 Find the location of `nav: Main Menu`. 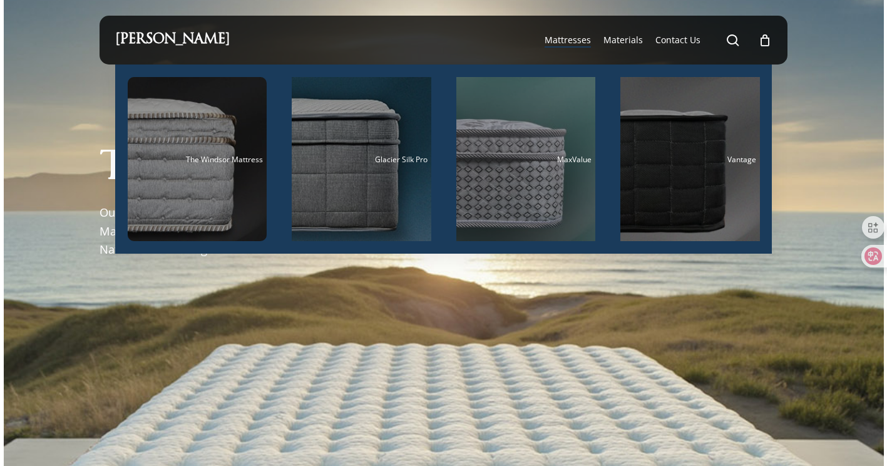

nav: Main Menu is located at coordinates (655, 40).